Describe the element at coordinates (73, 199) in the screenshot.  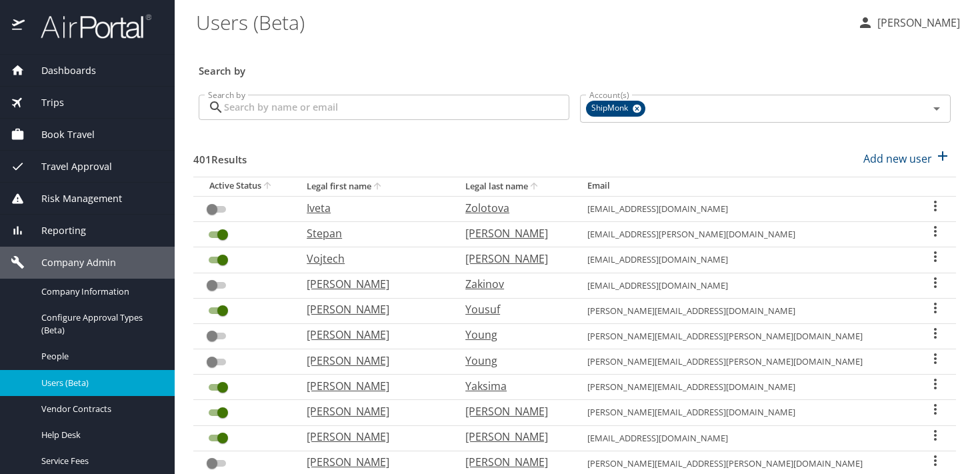
I see `span: Risk Management` at that location.